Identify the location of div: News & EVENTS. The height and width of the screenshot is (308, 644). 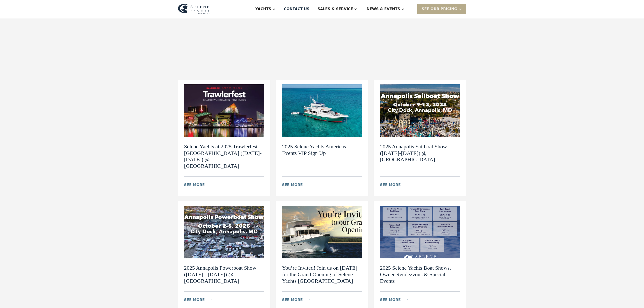
(383, 9).